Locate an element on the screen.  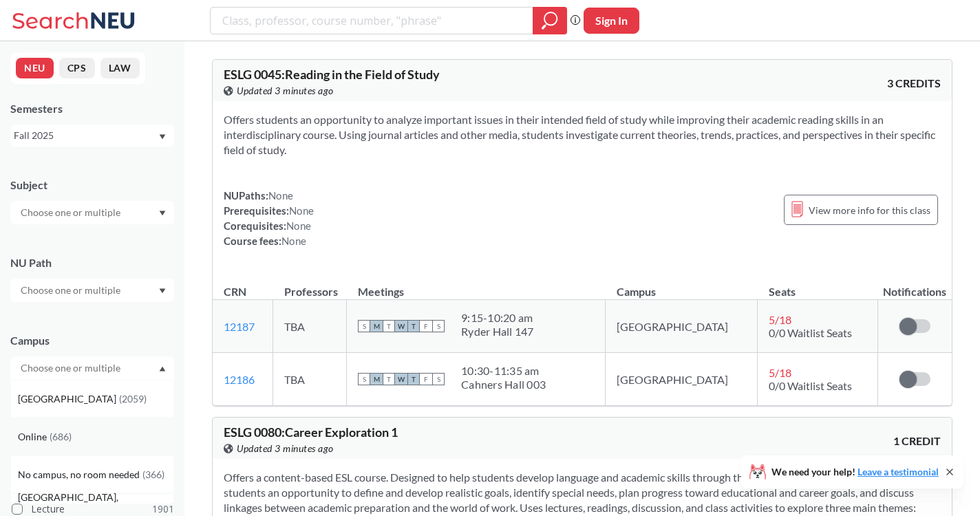
div: Campus is located at coordinates (92, 341).